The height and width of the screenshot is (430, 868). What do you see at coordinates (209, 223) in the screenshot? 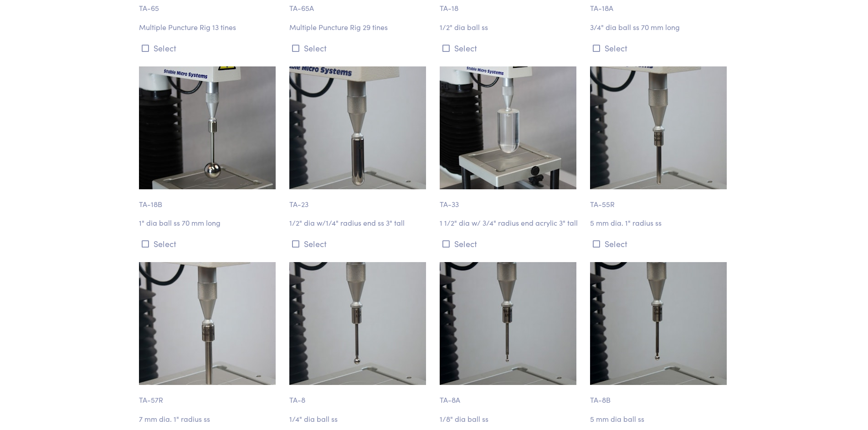
I see `p: 1" dia ball ss 70 mm long` at bounding box center [209, 223].